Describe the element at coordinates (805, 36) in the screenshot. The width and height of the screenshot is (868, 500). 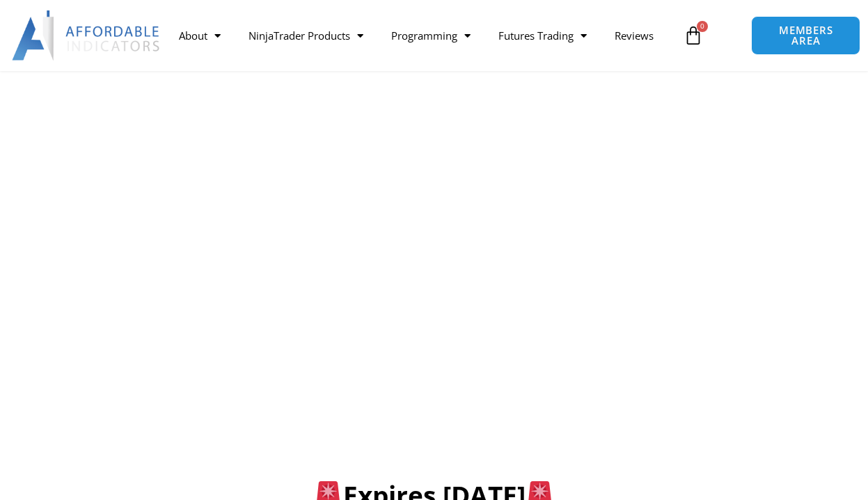
I see `a: MEMBERS AREA` at that location.